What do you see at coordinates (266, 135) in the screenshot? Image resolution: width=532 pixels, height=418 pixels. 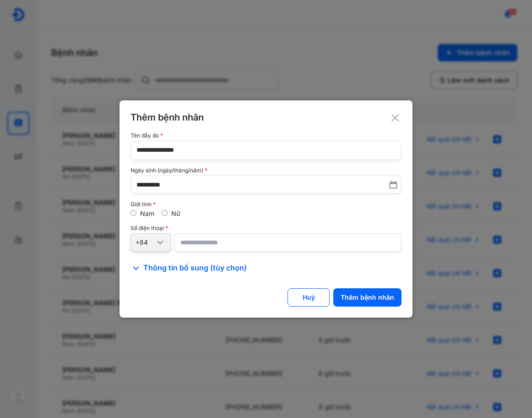 I see `div: Tên đầy đủ` at bounding box center [266, 135].